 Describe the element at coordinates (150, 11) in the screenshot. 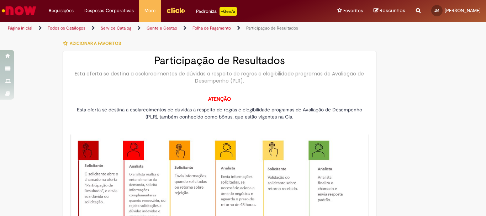

I see `span: More` at that location.